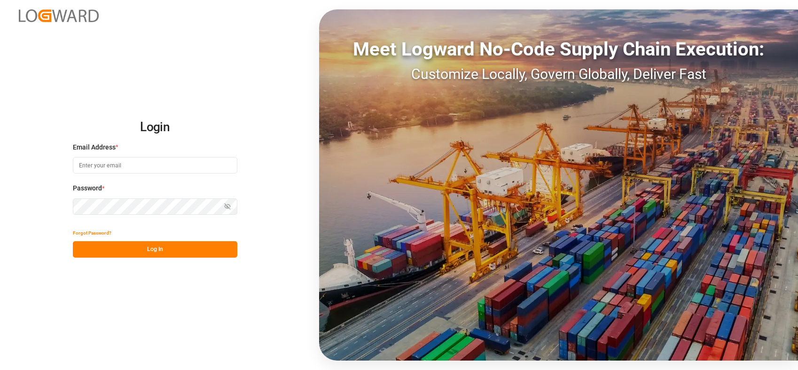 Image resolution: width=798 pixels, height=370 pixels. Describe the element at coordinates (87, 188) in the screenshot. I see `span: Password` at that location.